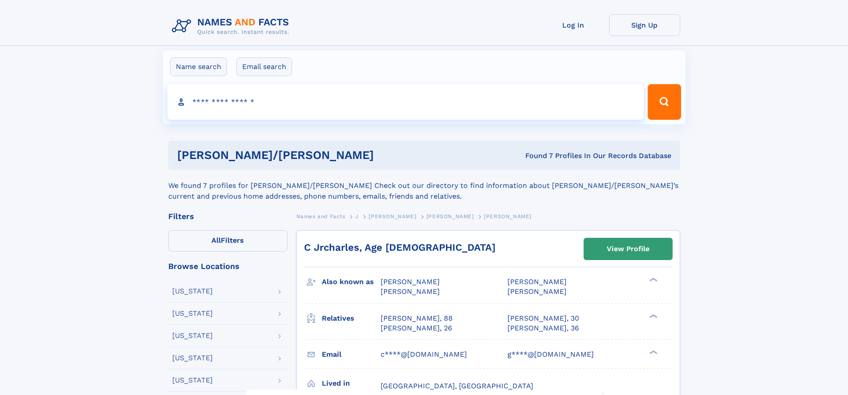 The height and width of the screenshot is (395, 848). What do you see at coordinates (628, 249) in the screenshot?
I see `a: View Profile` at bounding box center [628, 249].